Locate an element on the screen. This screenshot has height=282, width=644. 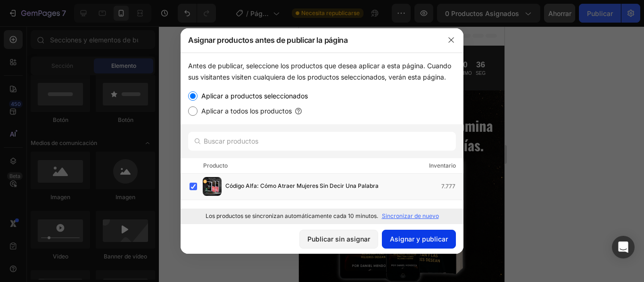
font: Sincronizar de nuevo is located at coordinates (410, 216).